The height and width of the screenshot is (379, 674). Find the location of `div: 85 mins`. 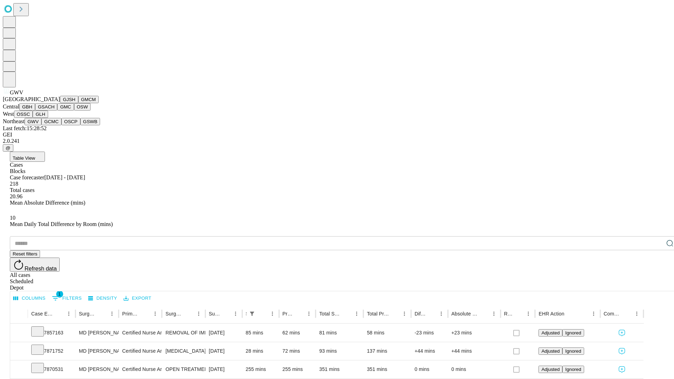

div: 85 mins is located at coordinates (261, 333).